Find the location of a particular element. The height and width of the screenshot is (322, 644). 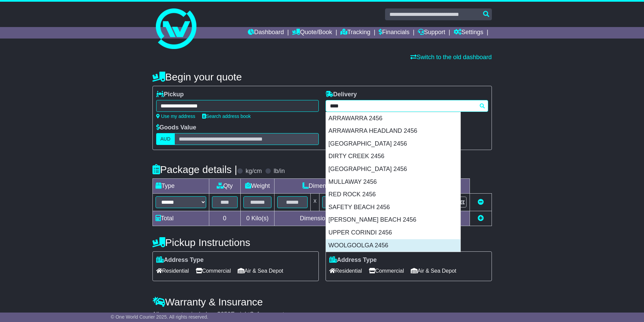

span: 0 is located at coordinates (247, 218).